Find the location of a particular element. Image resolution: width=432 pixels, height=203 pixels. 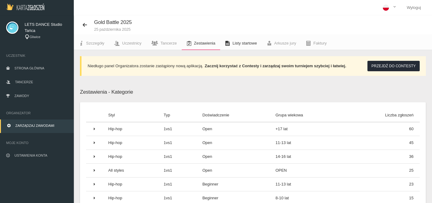

span: Niedługo panel Organizatora zostanie zastąpiony nową aplikacją. is located at coordinates (145, 66).